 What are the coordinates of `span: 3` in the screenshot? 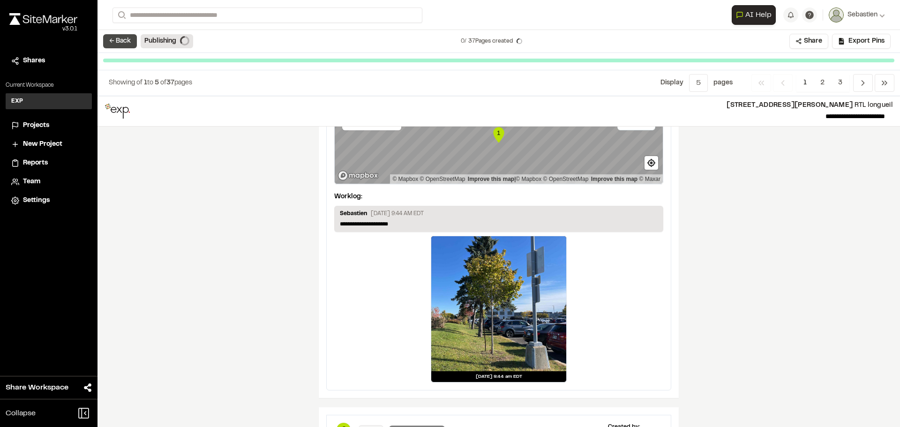 It's located at (840, 83).